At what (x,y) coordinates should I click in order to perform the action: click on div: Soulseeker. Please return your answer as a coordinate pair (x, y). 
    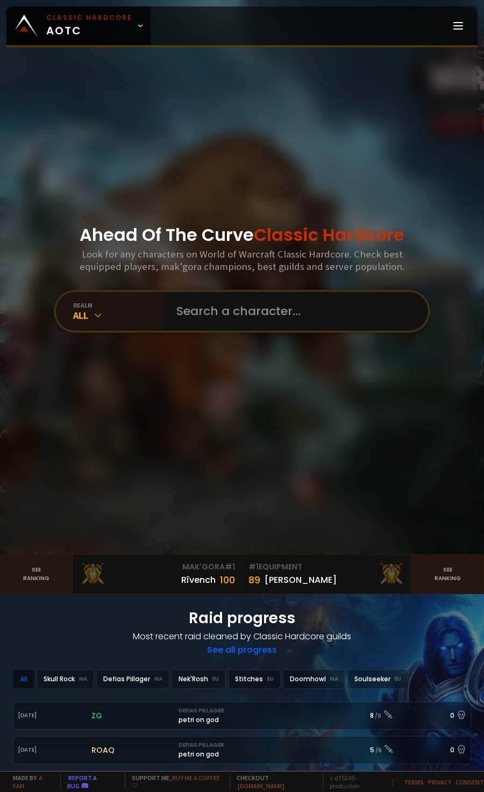
    Looking at the image, I should click on (378, 679).